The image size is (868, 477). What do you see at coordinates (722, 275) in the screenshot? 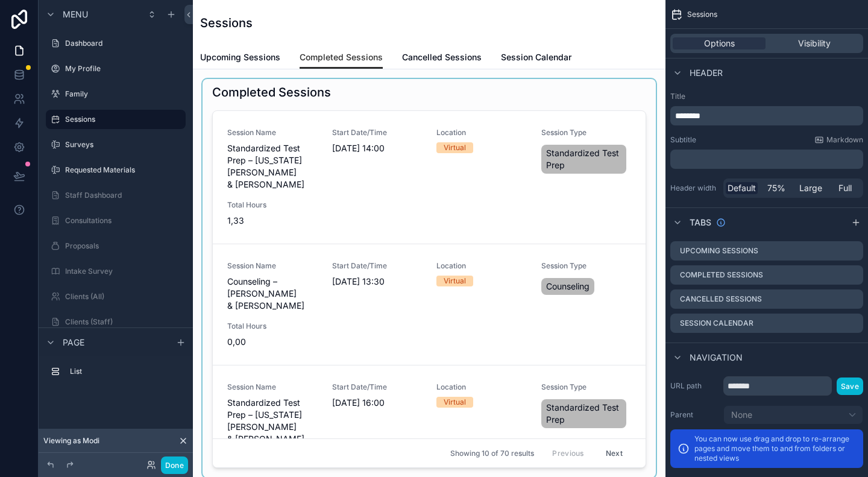
I see `label: Completed Sessions` at bounding box center [722, 275].